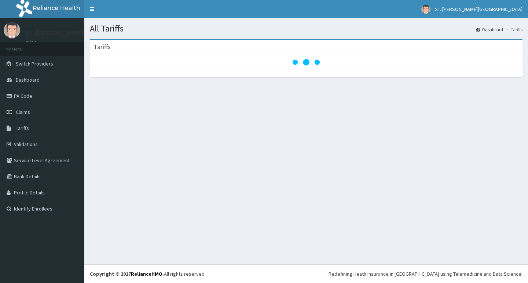 Image resolution: width=528 pixels, height=283 pixels. I want to click on span: Claims, so click(23, 112).